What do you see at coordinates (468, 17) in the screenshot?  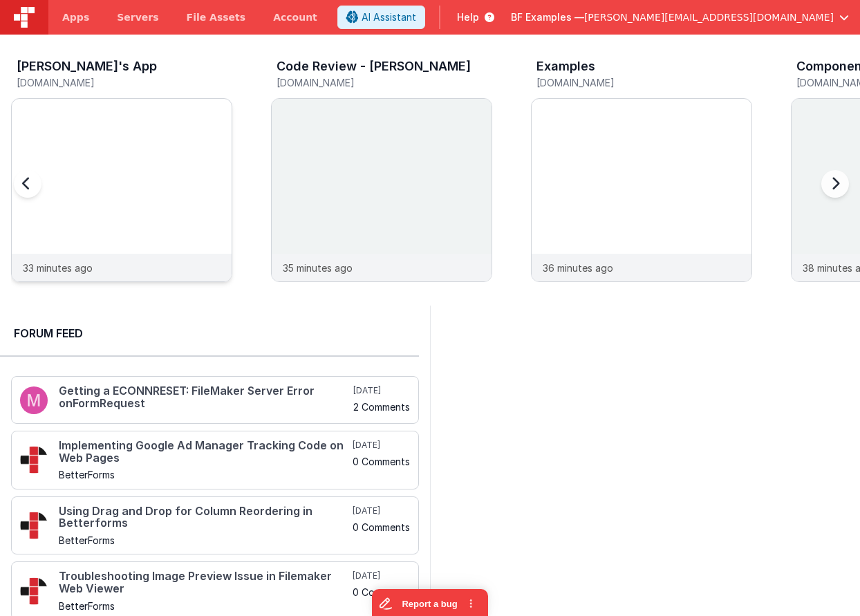 I see `span: Help` at bounding box center [468, 17].